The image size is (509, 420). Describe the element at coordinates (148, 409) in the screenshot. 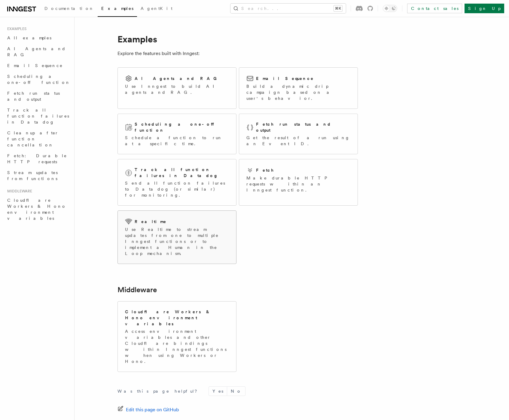

I see `a: Edit this page on GitHub` at that location.